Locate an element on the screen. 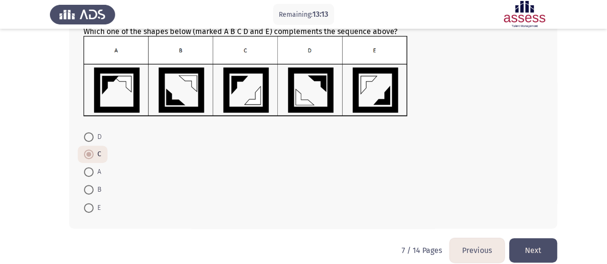 The width and height of the screenshot is (607, 264). img: Assessment logo of ASSESS Focus 4 Module Assessment (EN/AR) (Basic - IB) is located at coordinates (524, 14).